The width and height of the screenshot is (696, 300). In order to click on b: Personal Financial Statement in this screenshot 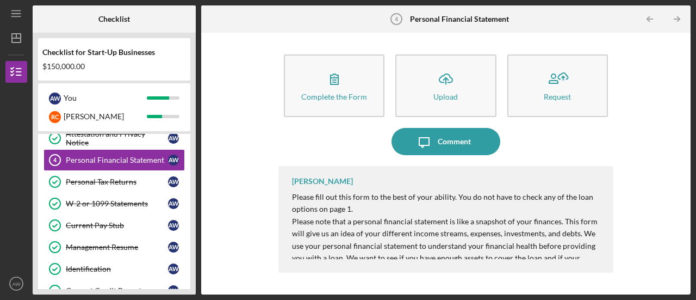, I will do `click(460, 19)`.